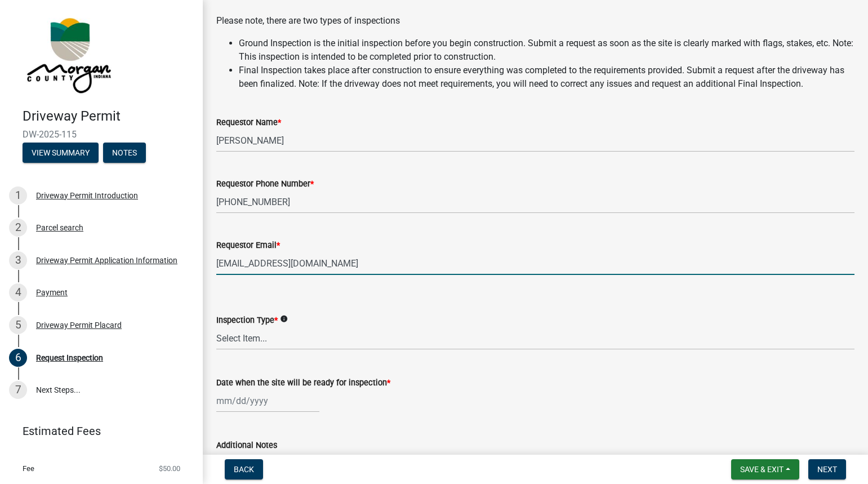 The height and width of the screenshot is (484, 868). I want to click on div: 7, so click(18, 390).